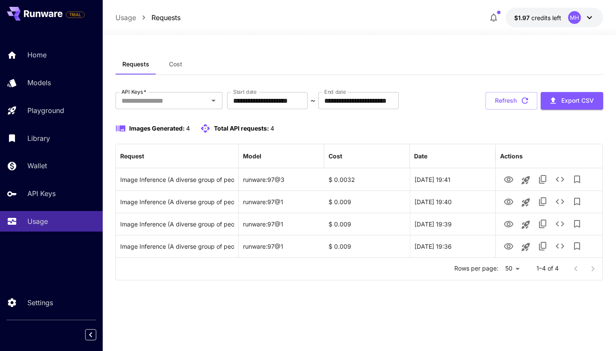  What do you see at coordinates (282, 179) in the screenshot?
I see `div: runware:97@3` at bounding box center [282, 179].